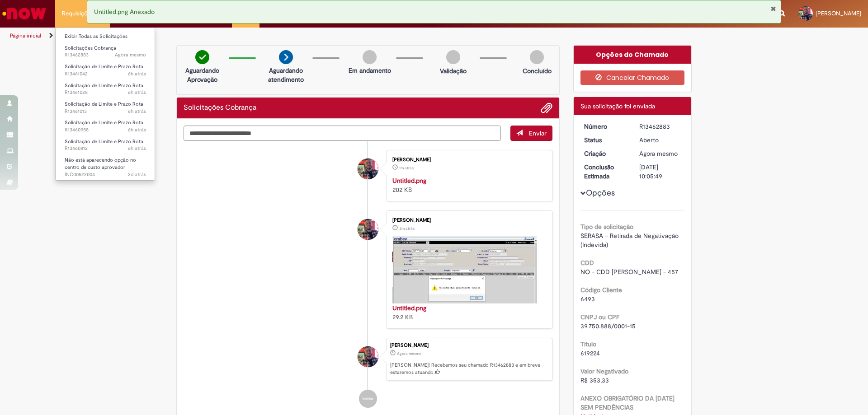  I want to click on ul: Requisições, so click(105, 104).